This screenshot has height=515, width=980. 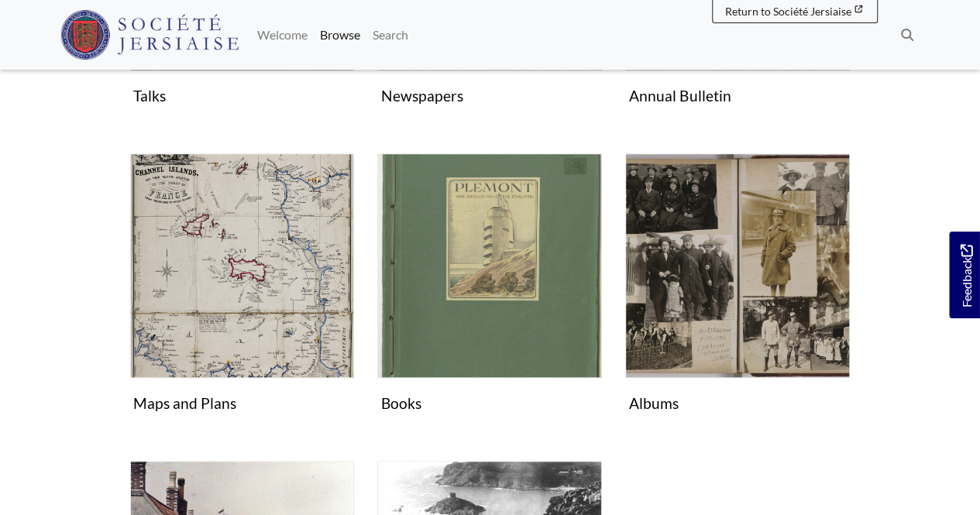 I want to click on img: Albums, so click(x=738, y=266).